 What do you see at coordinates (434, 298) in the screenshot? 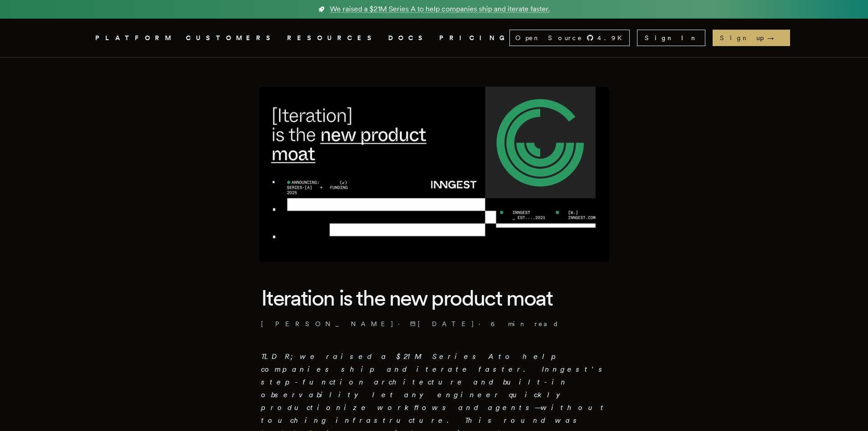
I see `h1: Iteration is the new product moat` at bounding box center [434, 298].